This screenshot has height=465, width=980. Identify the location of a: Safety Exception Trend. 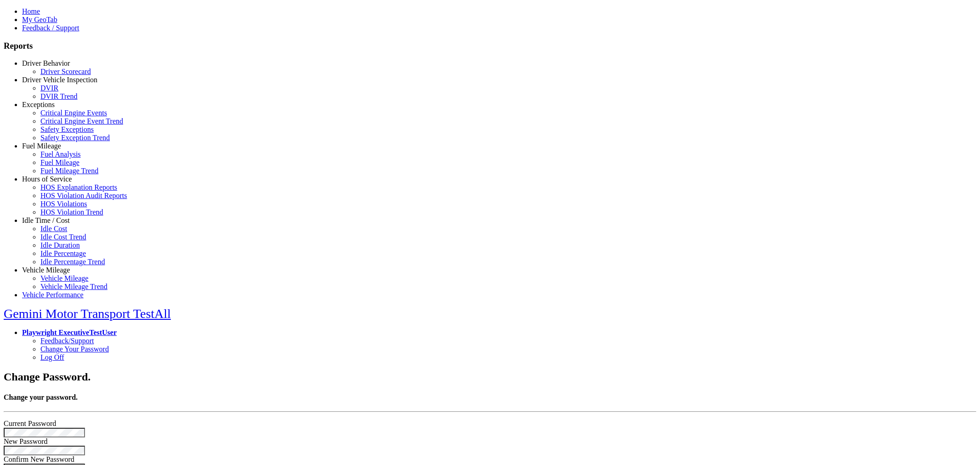
(75, 137).